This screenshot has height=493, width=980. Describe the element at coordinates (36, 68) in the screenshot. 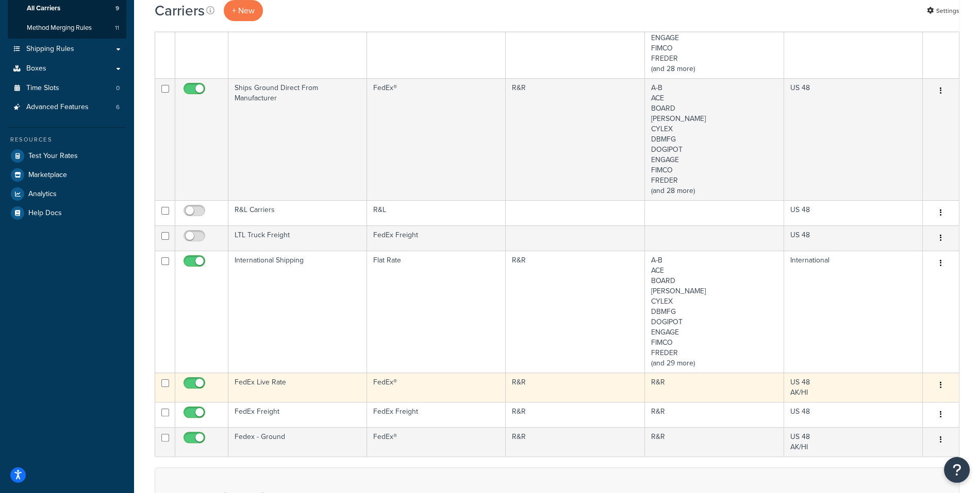

I see `span: Boxes` at that location.